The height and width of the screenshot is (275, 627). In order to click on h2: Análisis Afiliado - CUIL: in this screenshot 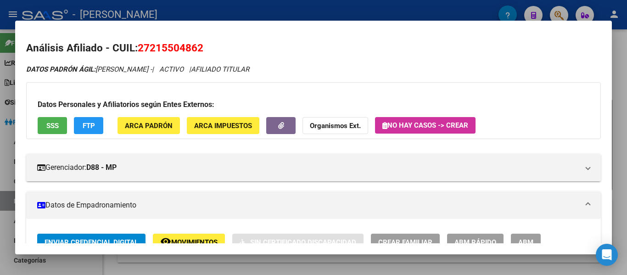, I will do `click(314, 48)`.